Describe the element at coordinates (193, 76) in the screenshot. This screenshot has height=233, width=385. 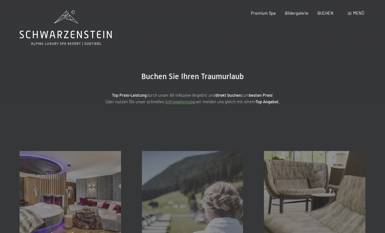
I see `span: Buchen Sie Ihren Traumurlaub` at that location.